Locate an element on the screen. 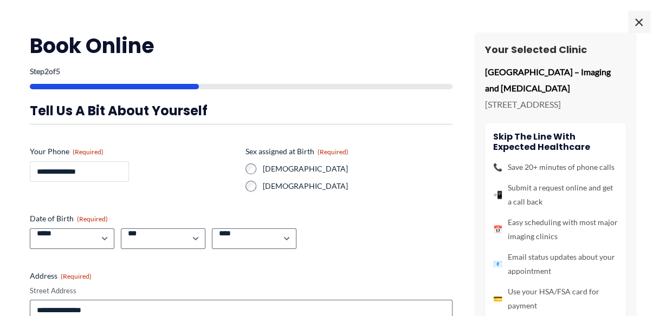 This screenshot has width=666, height=316. li: Submit a request online and get a call back is located at coordinates (555, 195).